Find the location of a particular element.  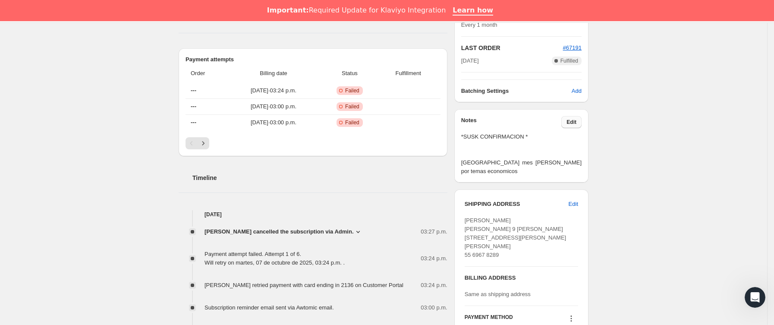

span: Status is located at coordinates (350, 73).